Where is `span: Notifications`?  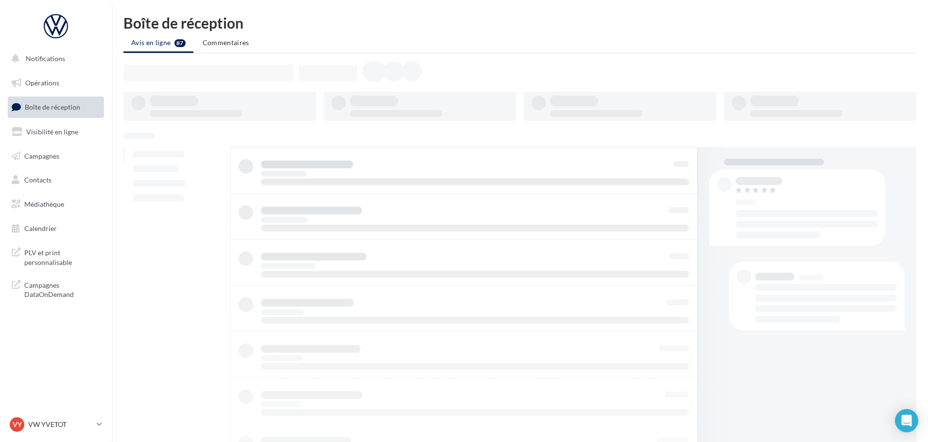
span: Notifications is located at coordinates (45, 58).